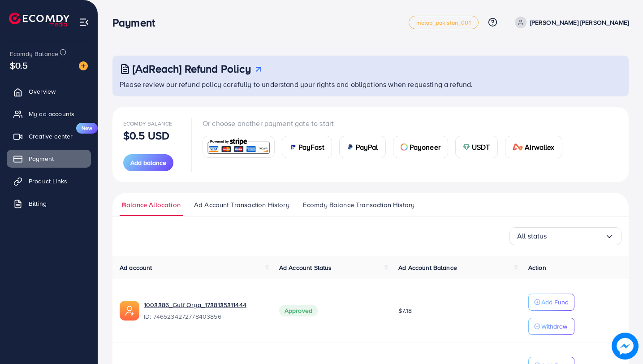  I want to click on button: Withdraw, so click(551, 326).